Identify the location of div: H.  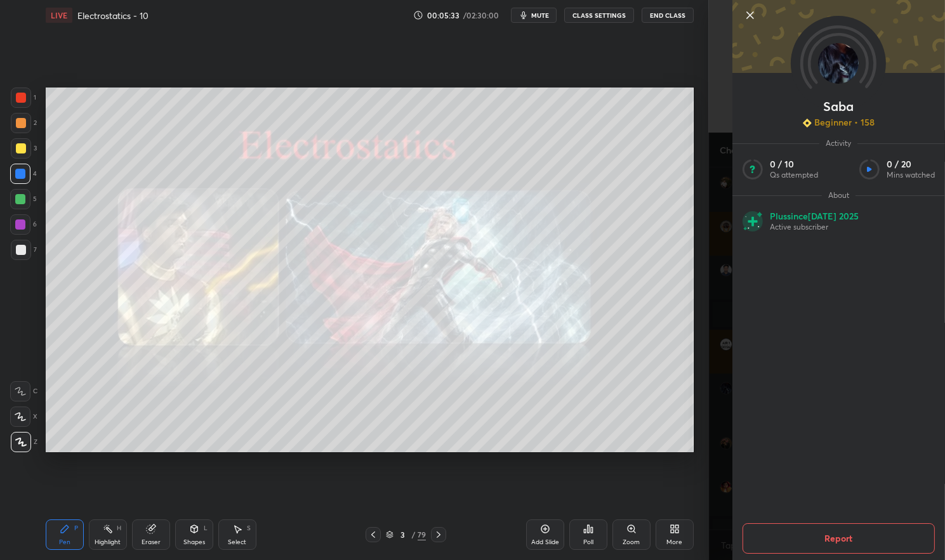
(118, 529).